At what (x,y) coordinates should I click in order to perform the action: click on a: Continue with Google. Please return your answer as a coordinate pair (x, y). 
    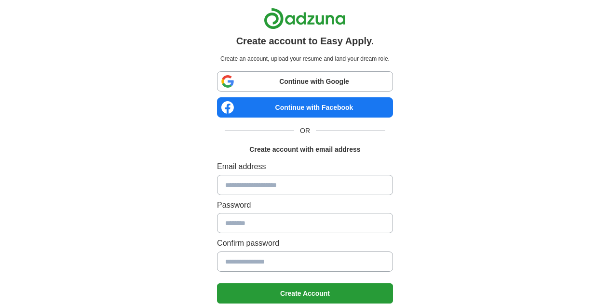
    Looking at the image, I should click on (305, 81).